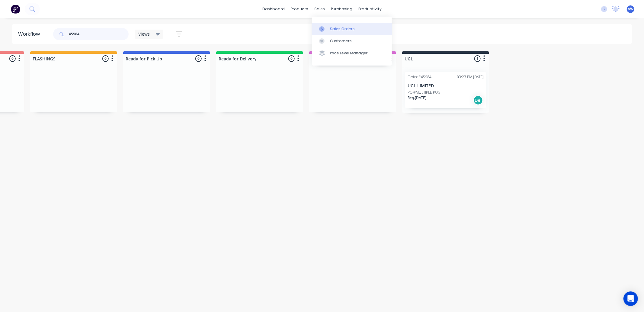 The height and width of the screenshot is (312, 644). Describe the element at coordinates (15, 9) in the screenshot. I see `img: Factory` at that location.